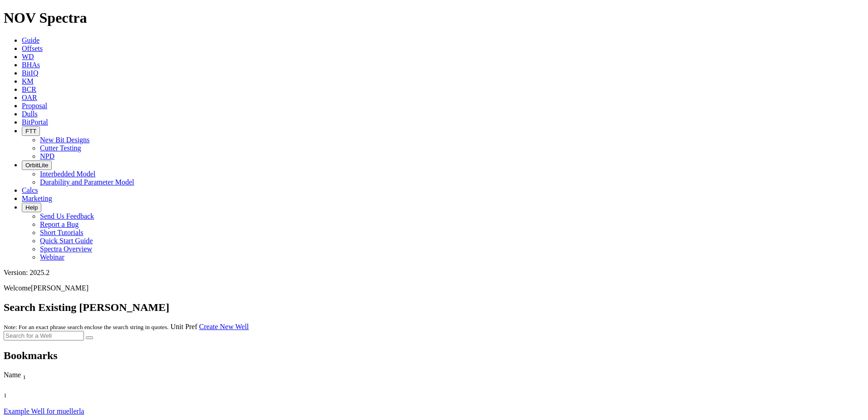  What do you see at coordinates (30, 190) in the screenshot?
I see `a: Calcs` at bounding box center [30, 190].